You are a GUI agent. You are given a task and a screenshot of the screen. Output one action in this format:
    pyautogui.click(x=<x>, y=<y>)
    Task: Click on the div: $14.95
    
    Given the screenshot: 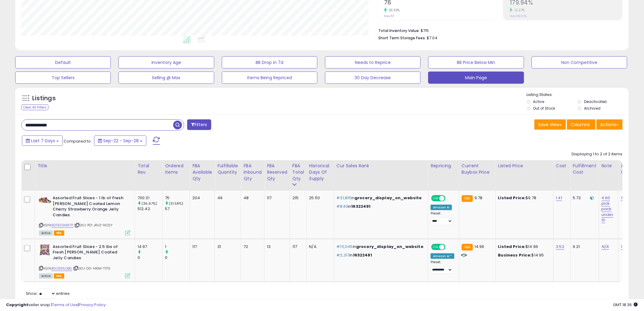 What is the action you would take?
    pyautogui.click(x=524, y=256)
    